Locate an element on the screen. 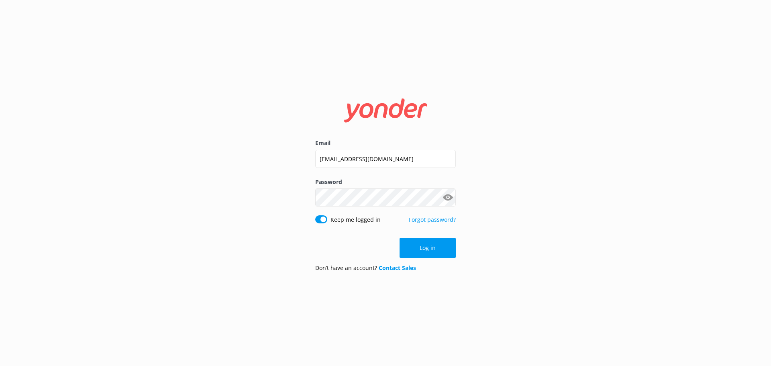 The width and height of the screenshot is (771, 366). button: Show password is located at coordinates (447, 197).